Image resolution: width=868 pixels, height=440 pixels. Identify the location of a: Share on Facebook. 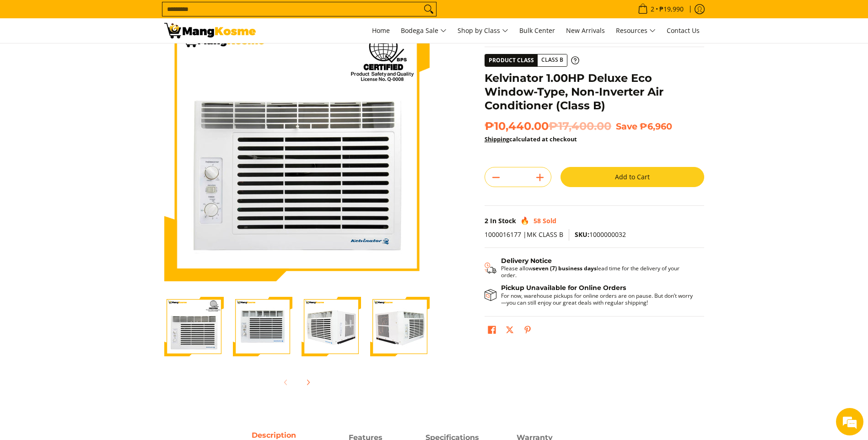
(492, 331).